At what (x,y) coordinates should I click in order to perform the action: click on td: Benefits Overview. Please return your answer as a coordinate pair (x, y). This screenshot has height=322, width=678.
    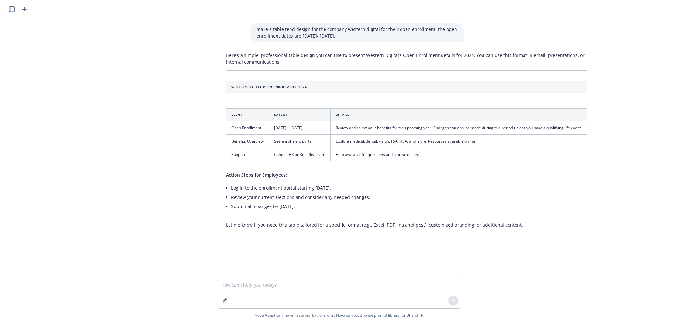
    Looking at the image, I should click on (247, 141).